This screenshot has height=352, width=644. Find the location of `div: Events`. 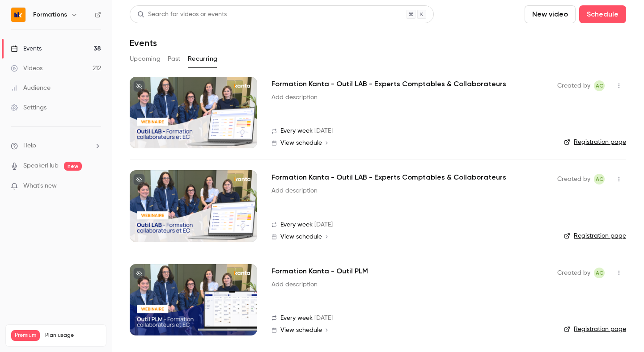

div: Events is located at coordinates (26, 49).